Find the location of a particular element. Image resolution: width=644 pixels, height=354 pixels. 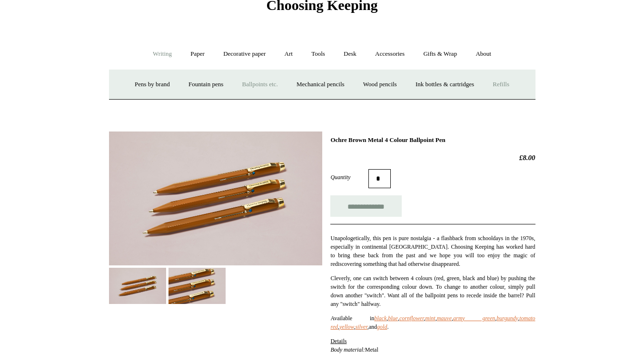

a: black is located at coordinates (381, 318).